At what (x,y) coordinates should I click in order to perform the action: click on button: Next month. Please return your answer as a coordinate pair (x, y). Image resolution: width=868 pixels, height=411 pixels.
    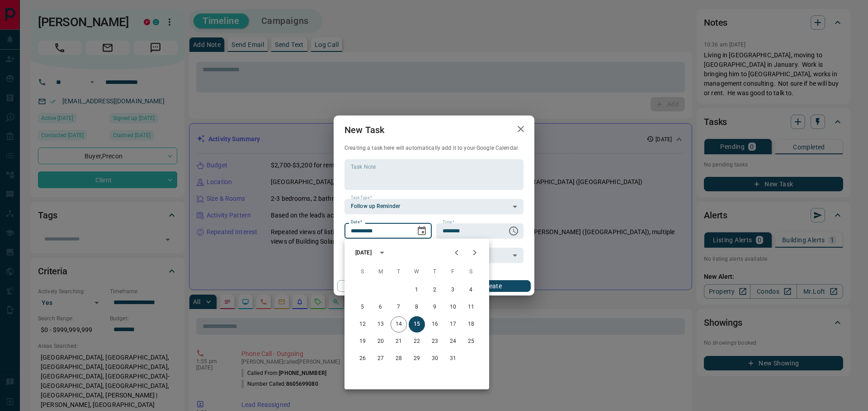
    Looking at the image, I should click on (474, 253).